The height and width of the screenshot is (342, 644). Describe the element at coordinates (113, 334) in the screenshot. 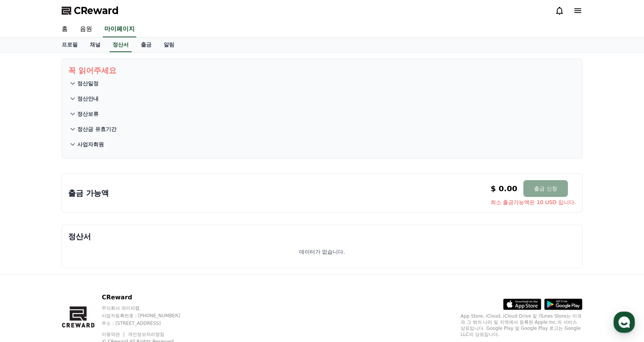

I see `a: 이용약관` at that location.